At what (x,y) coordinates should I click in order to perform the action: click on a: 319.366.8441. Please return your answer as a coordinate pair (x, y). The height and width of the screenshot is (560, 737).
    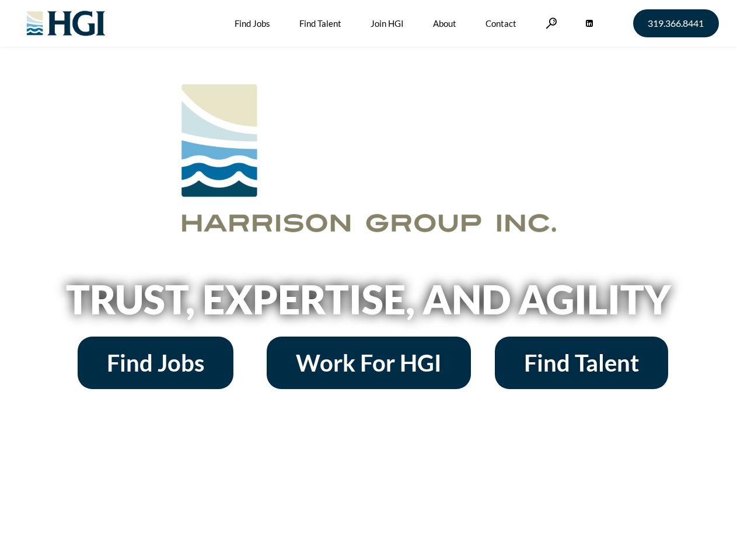
    Looking at the image, I should click on (675, 23).